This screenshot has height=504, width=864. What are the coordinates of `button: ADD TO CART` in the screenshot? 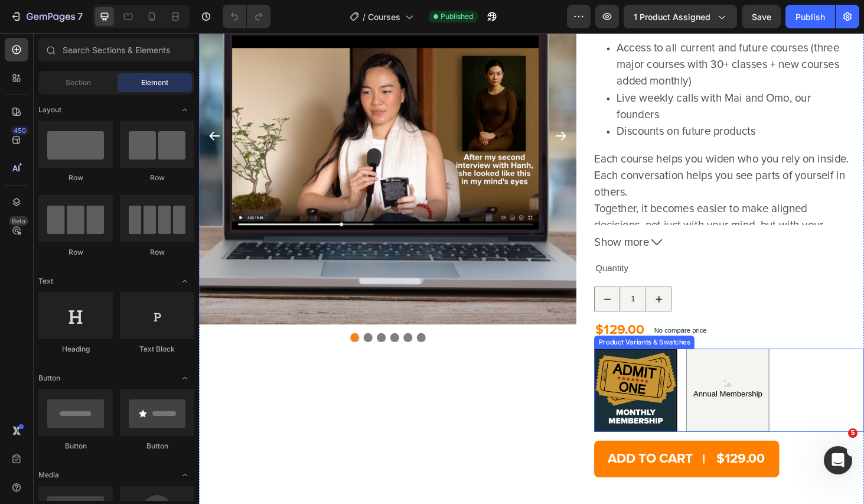 It's located at (520, 454).